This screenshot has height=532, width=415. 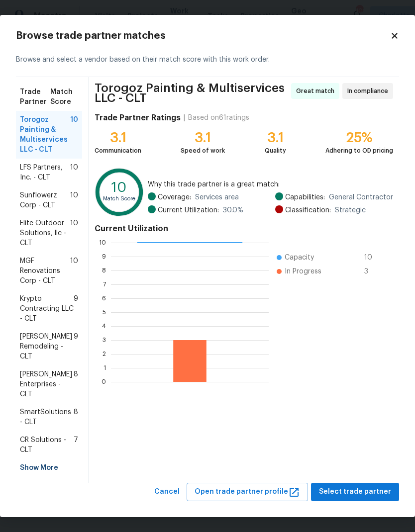 What do you see at coordinates (247, 492) in the screenshot?
I see `button: Open trade partner profile` at bounding box center [247, 492].